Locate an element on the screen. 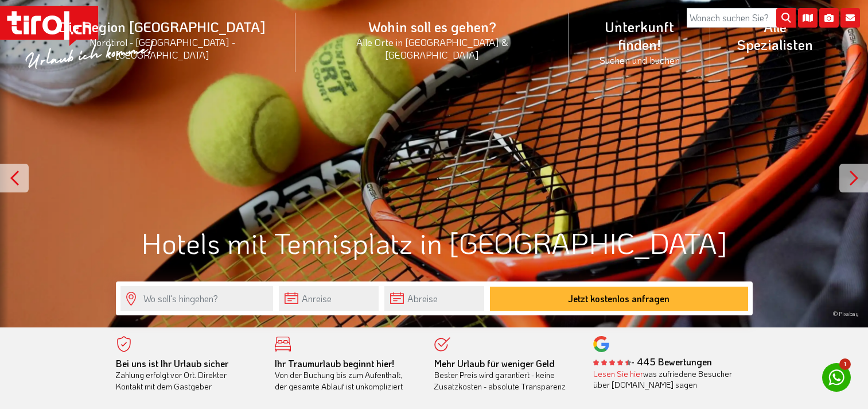  b: - 445 Bewertungen is located at coordinates (652, 361).